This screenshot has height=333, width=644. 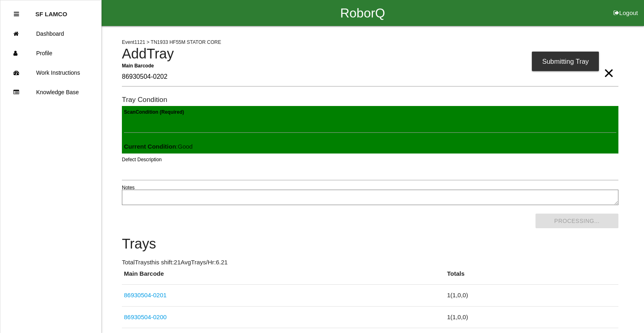 What do you see at coordinates (150, 146) in the screenshot?
I see `b: Current Condition` at bounding box center [150, 146].